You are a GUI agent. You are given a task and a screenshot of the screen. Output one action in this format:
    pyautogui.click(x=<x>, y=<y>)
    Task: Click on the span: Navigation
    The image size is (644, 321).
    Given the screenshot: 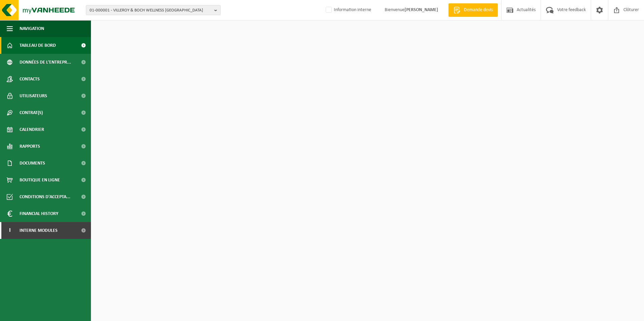 What is the action you would take?
    pyautogui.click(x=32, y=28)
    